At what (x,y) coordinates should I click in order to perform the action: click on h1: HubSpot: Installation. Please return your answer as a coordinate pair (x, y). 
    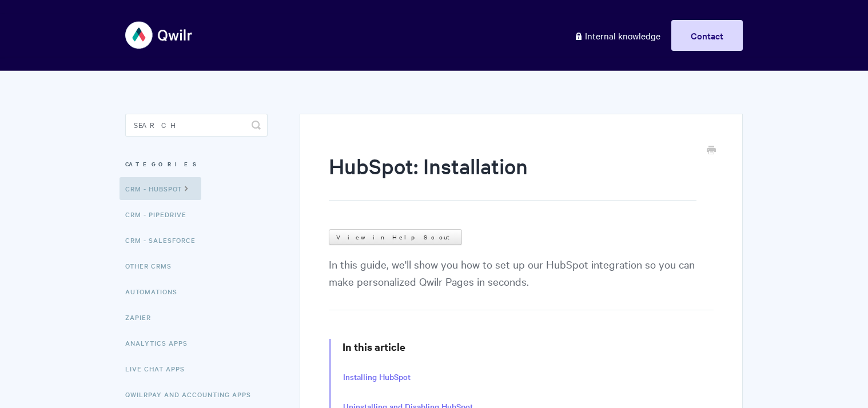
    Looking at the image, I should click on (513, 176).